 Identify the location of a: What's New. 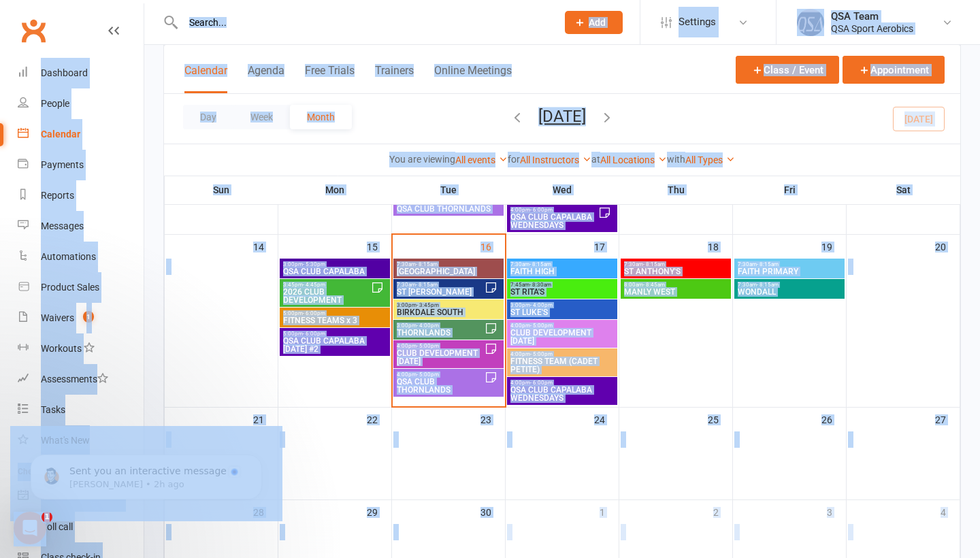
(80, 441).